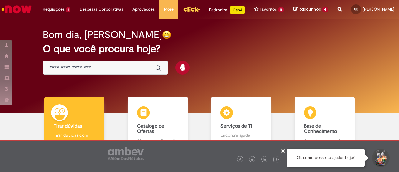  I want to click on p: Abra uma solicitação, so click(158, 140).